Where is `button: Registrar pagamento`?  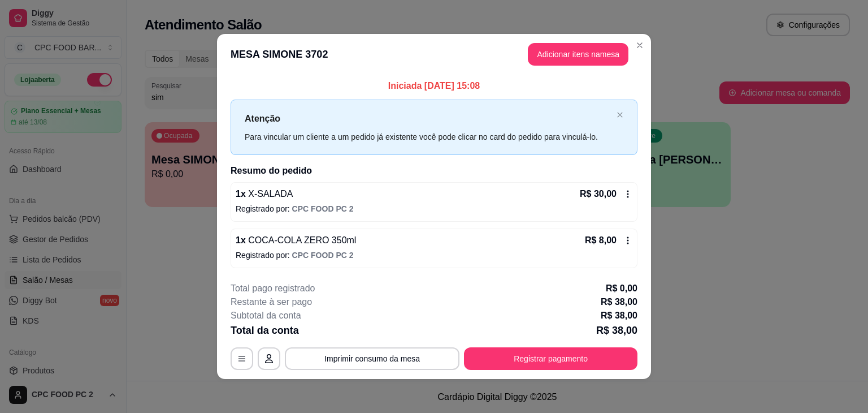 button: Registrar pagamento is located at coordinates (551, 359).